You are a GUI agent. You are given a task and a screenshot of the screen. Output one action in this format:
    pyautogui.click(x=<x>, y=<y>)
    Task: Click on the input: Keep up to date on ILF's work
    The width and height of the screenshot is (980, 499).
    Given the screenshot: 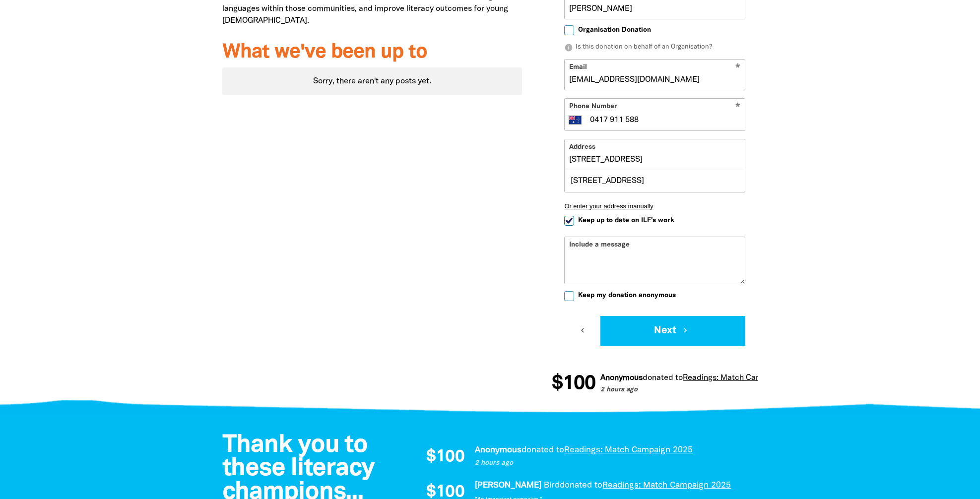 What is the action you would take?
    pyautogui.click(x=569, y=221)
    